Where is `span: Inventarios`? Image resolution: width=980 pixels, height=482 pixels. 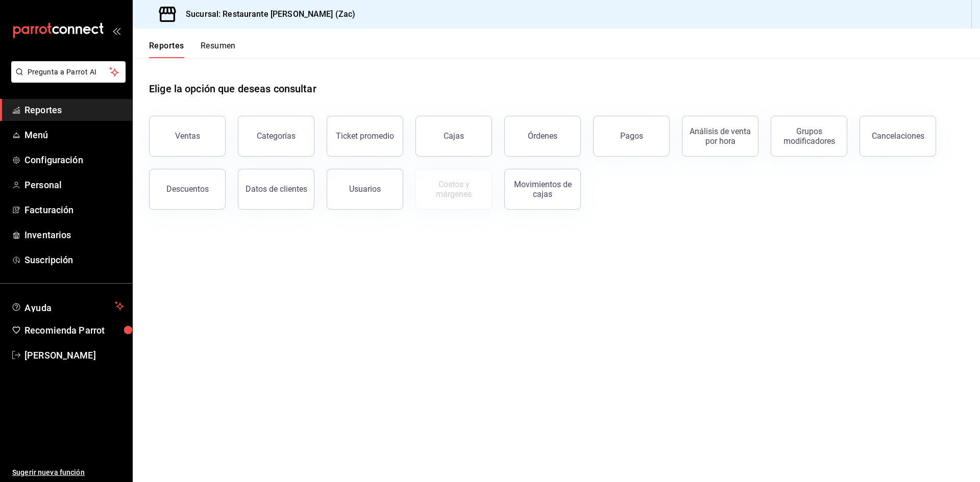 span: Inventarios is located at coordinates (74, 235).